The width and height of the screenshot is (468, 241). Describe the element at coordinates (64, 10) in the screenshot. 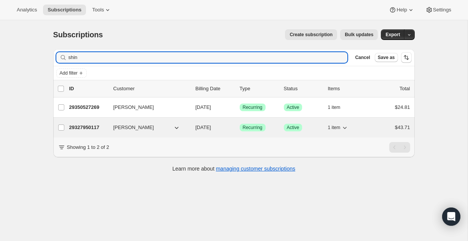

I see `button: Subscriptions` at that location.